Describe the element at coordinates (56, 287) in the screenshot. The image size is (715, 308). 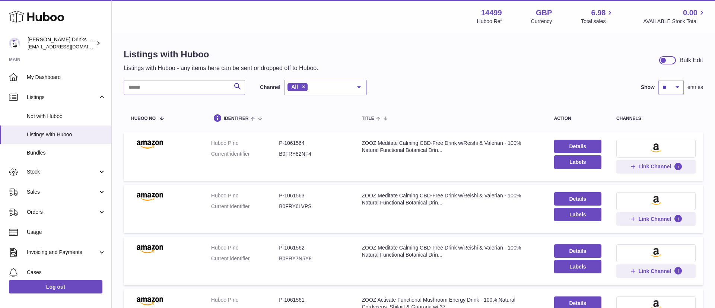
I see `a: Log out` at that location.